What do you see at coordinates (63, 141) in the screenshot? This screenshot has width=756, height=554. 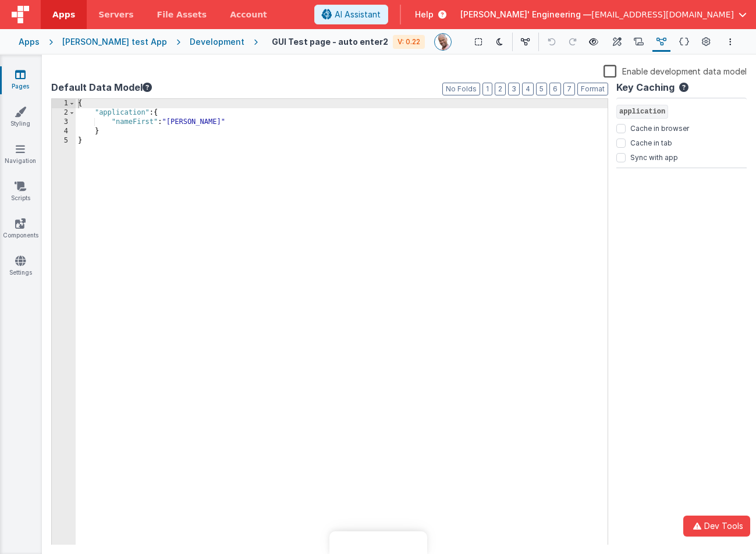 I see `div: 5` at bounding box center [63, 141].